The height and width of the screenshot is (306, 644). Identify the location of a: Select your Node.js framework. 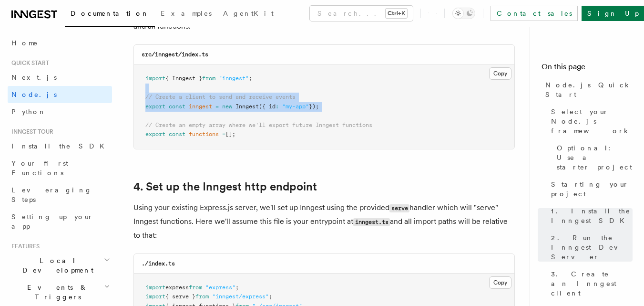
(590, 121).